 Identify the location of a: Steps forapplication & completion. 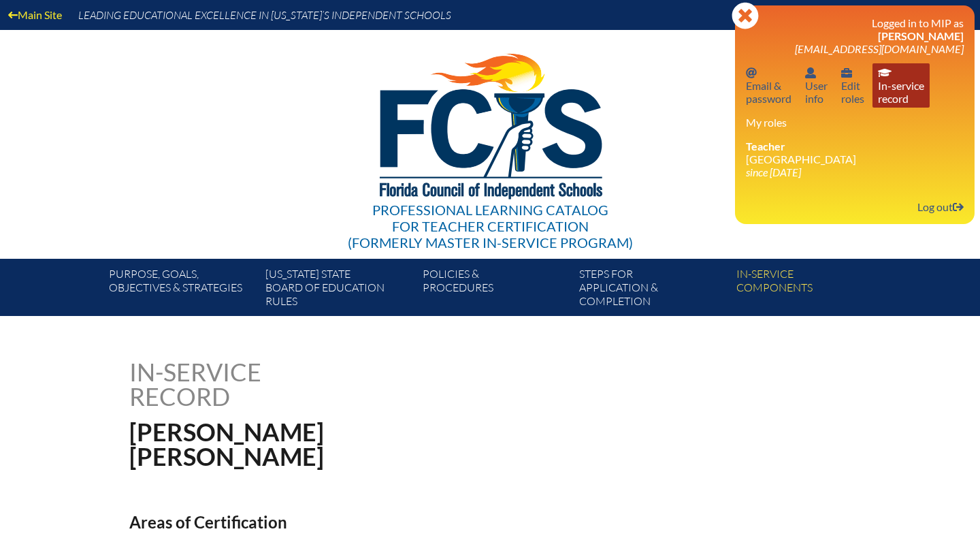
(652, 290).